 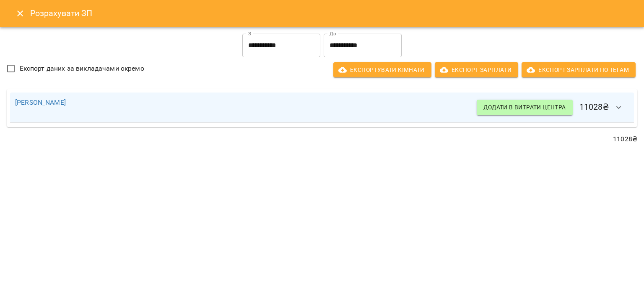 What do you see at coordinates (579, 70) in the screenshot?
I see `span: Експорт Зарплати по тегам` at bounding box center [579, 70].